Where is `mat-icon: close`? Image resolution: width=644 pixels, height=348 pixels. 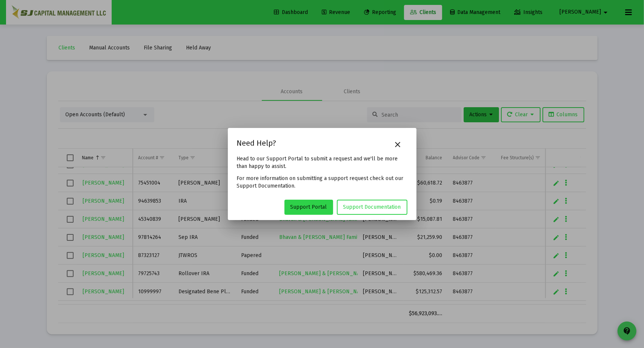 mat-icon: close is located at coordinates (398, 145).